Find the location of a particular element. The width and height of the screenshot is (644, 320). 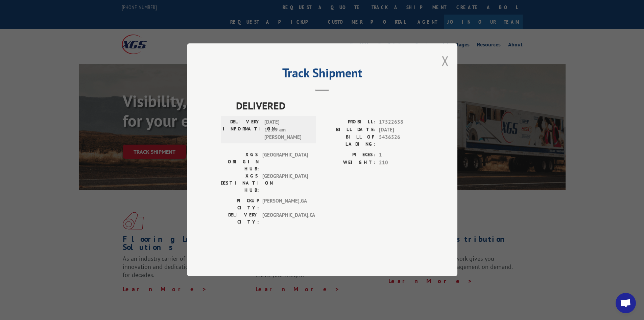

label: DELIVERY INFORMATION: is located at coordinates (242, 130).